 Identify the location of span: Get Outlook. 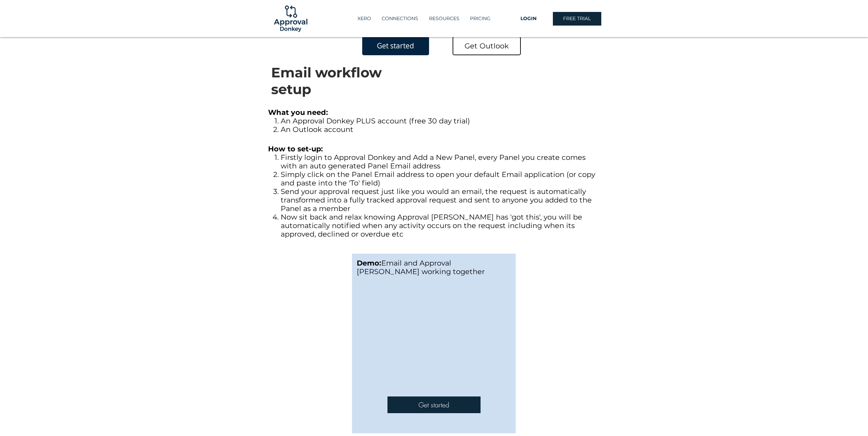
(486, 45).